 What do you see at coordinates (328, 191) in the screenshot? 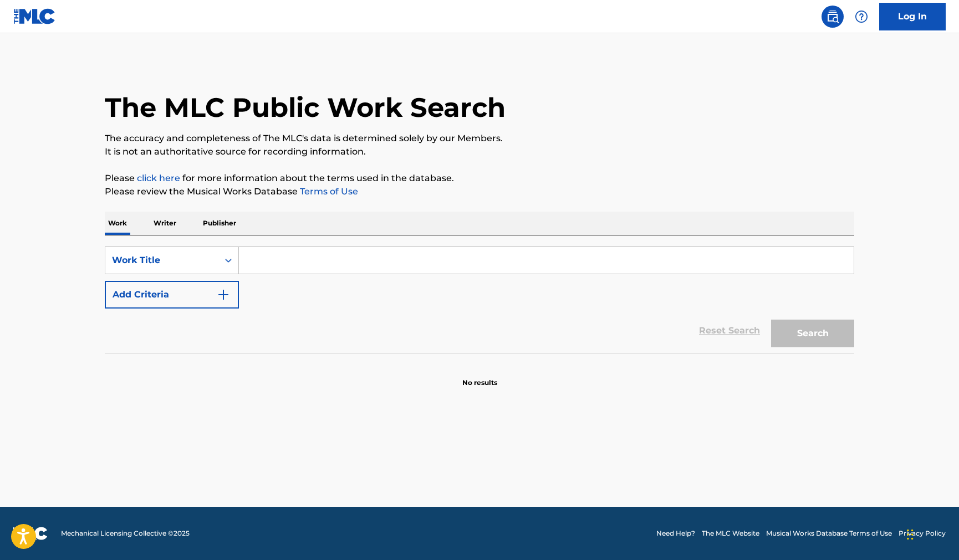
I see `a: Terms of Use` at bounding box center [328, 191].